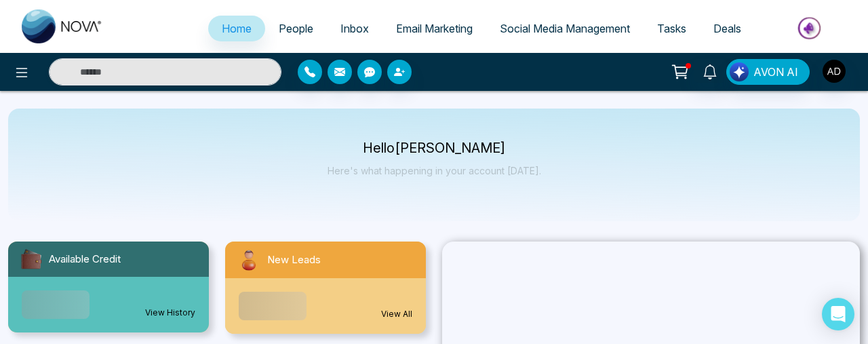 Image resolution: width=868 pixels, height=344 pixels. What do you see at coordinates (31, 259) in the screenshot?
I see `img: availableCredit.svg` at bounding box center [31, 259].